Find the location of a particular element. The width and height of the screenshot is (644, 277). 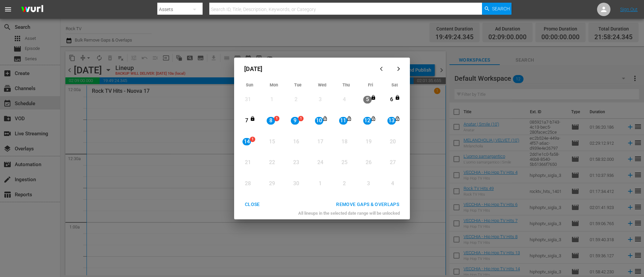

div: 29 is located at coordinates (272, 184).